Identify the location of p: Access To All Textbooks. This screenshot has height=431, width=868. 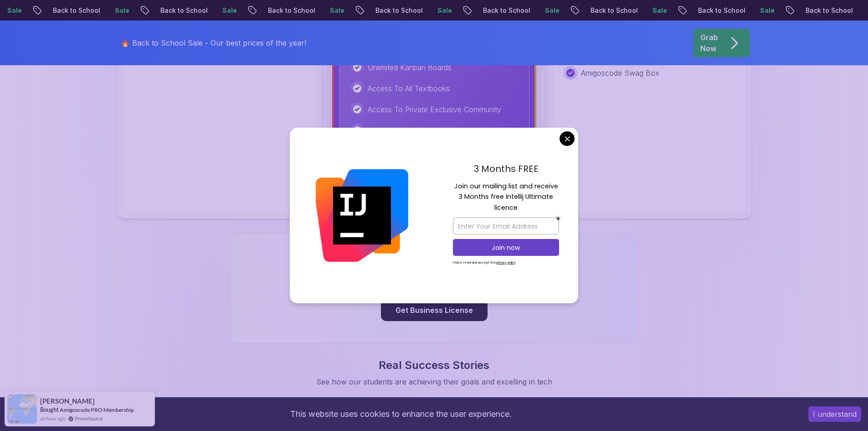
(409, 88).